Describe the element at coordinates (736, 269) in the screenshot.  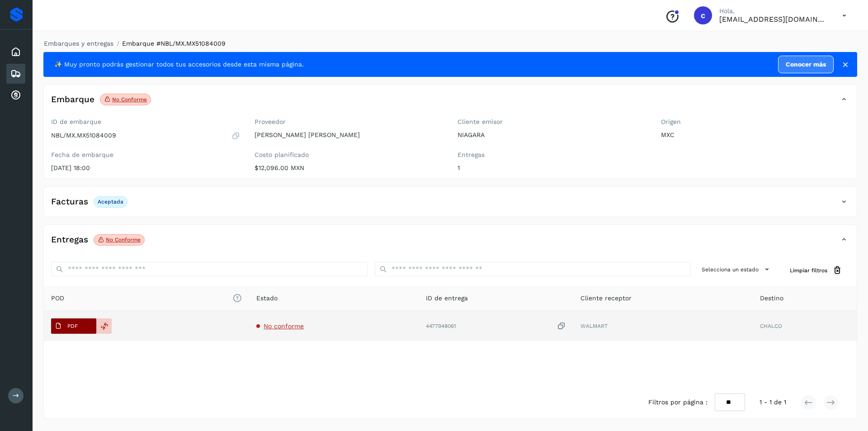
I see `button: Selecciona un estado` at that location.